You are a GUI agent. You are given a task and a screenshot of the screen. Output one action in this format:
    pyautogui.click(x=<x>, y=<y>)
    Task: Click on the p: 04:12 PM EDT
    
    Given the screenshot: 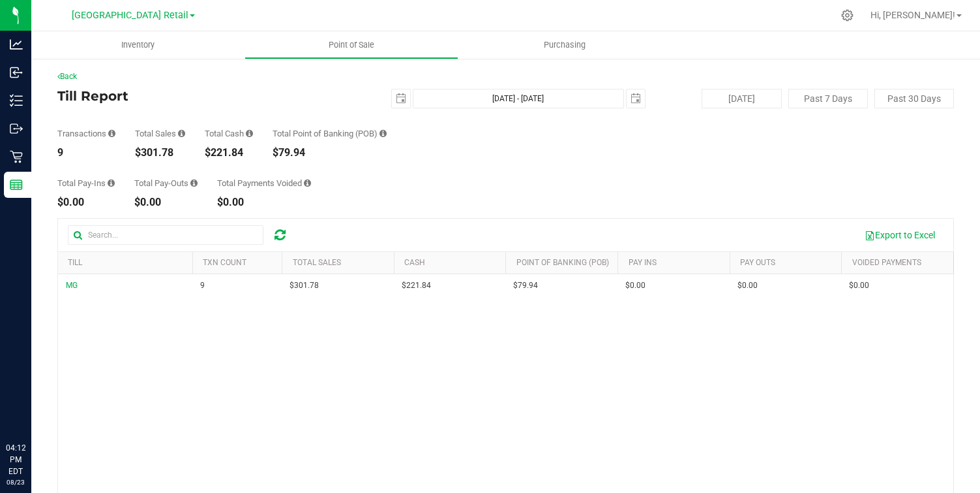 What is the action you would take?
    pyautogui.click(x=16, y=459)
    